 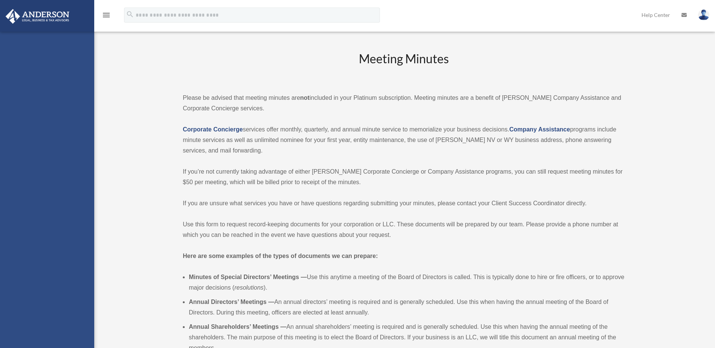 What do you see at coordinates (403, 66) in the screenshot?
I see `h2: Meeting Minutes` at bounding box center [403, 66].